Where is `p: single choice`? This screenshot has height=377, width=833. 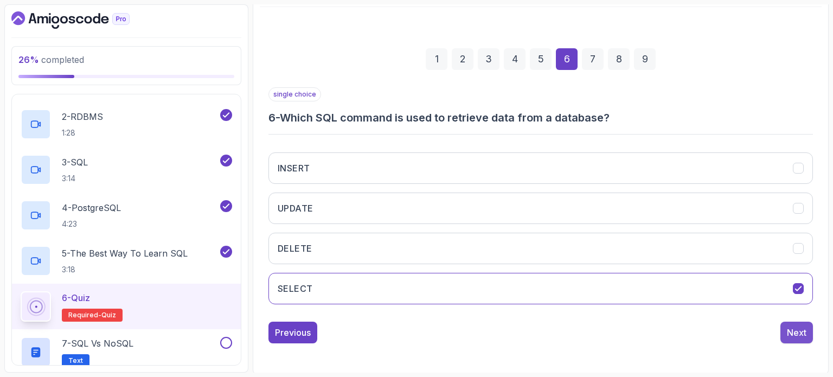 p: single choice is located at coordinates (294, 94).